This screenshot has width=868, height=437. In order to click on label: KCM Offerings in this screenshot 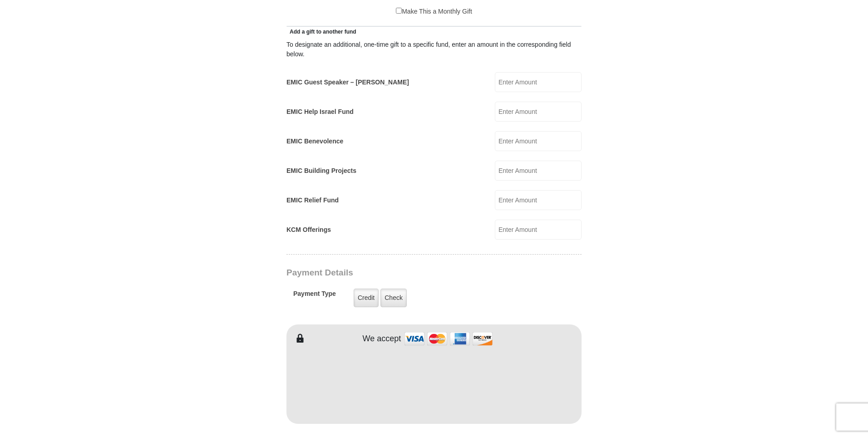, I will do `click(308, 230)`.